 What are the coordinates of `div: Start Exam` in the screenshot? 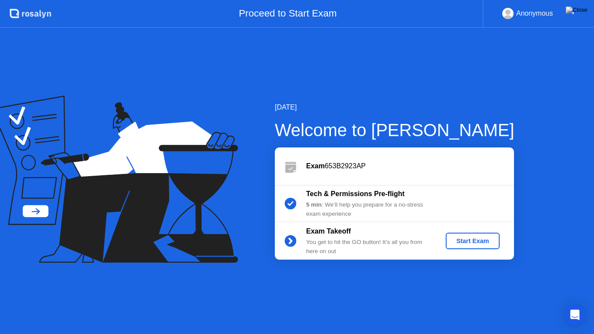 It's located at (472, 241).